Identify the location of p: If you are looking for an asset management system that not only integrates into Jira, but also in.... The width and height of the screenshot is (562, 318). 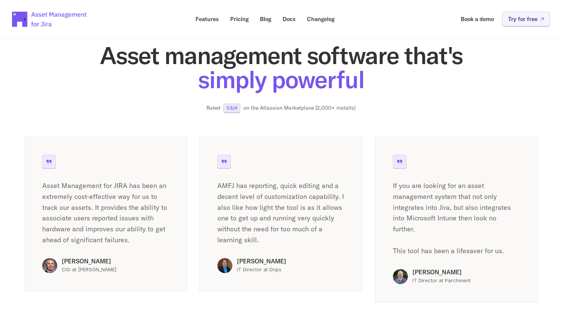
(456, 219).